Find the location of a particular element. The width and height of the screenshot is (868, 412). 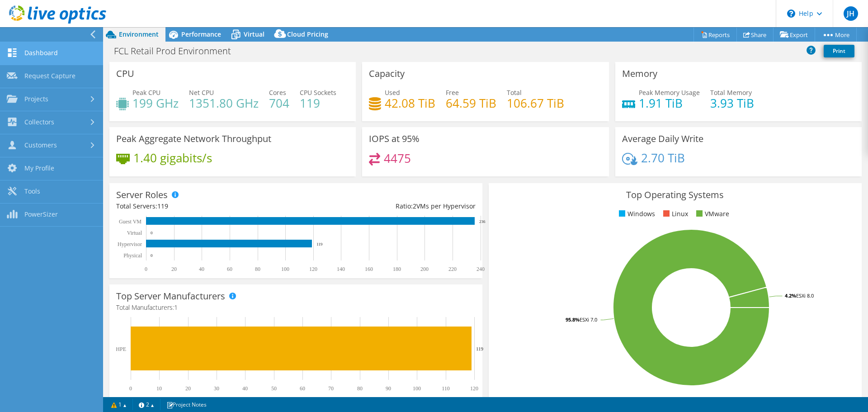

h3: Capacity is located at coordinates (386, 74).